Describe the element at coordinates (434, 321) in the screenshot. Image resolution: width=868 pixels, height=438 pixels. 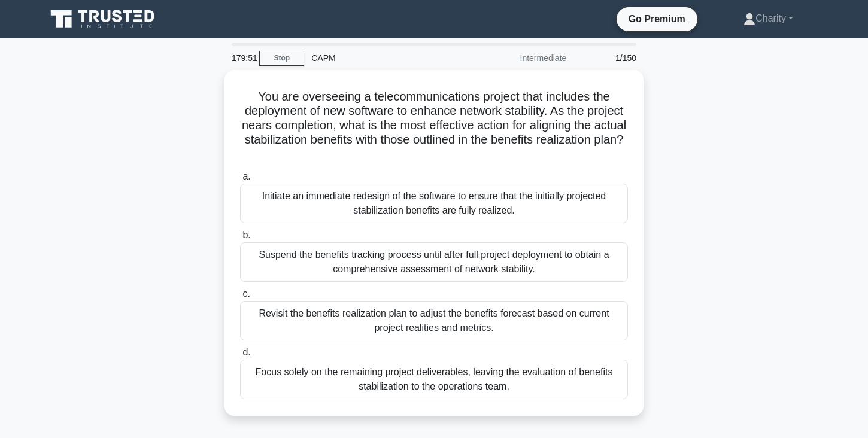
I see `div: Revisit the benefits realization plan to adjust the benefits forecast based on current project re...` at that location.